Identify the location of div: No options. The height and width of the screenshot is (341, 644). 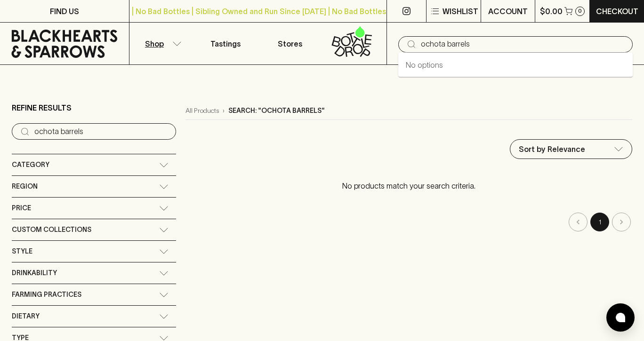
(515, 65).